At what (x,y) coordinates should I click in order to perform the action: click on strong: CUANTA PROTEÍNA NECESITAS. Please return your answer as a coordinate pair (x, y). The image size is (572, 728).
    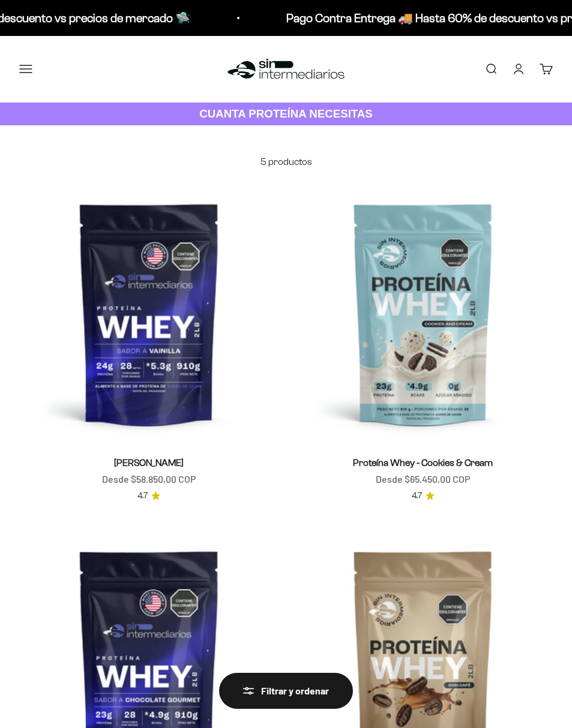
    Looking at the image, I should click on (286, 113).